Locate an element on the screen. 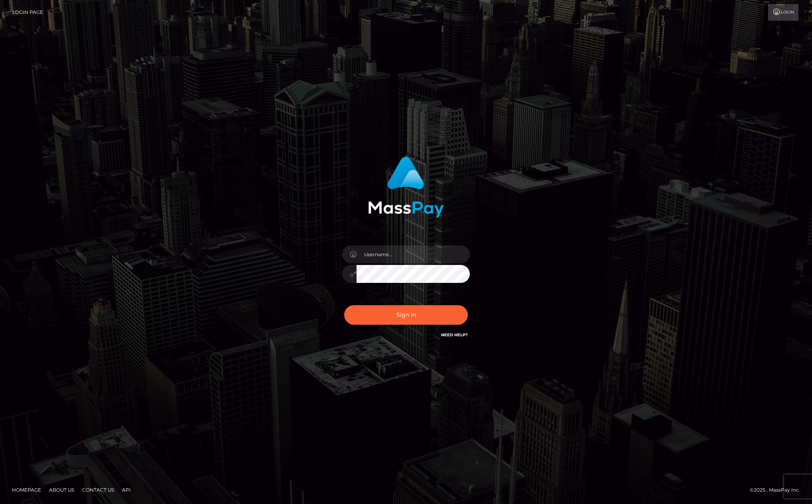  input: Username... is located at coordinates (413, 254).